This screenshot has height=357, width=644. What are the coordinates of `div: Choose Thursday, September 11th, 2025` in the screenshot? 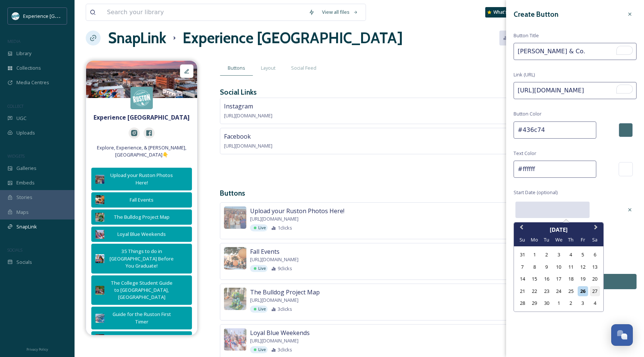 It's located at (571, 267).